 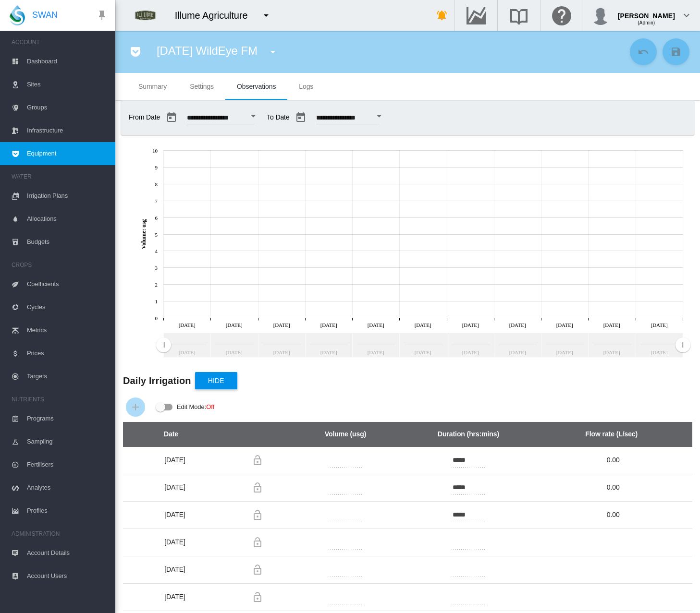 What do you see at coordinates (647, 23) in the screenshot?
I see `span: (Admin)` at bounding box center [647, 23].